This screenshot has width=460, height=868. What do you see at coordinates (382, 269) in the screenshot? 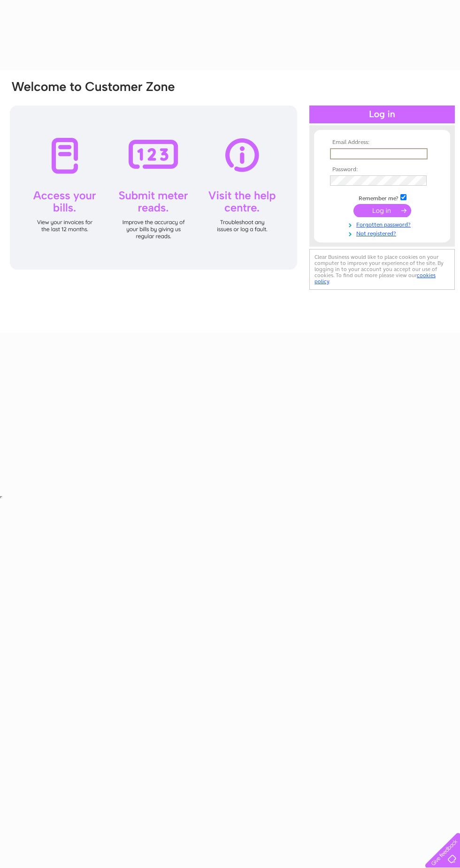
I see `div: Clear Business would like to place cookies on your computer to improve your experience of the sit...` at bounding box center [382, 269].